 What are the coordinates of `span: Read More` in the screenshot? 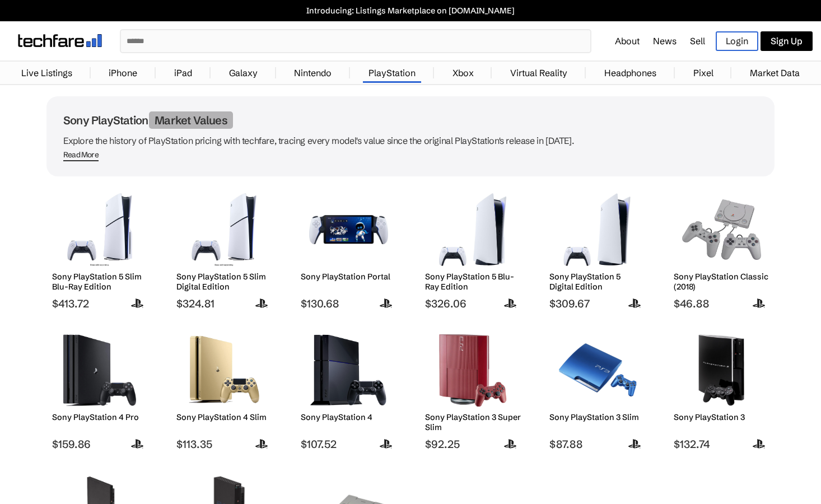 It's located at (80, 155).